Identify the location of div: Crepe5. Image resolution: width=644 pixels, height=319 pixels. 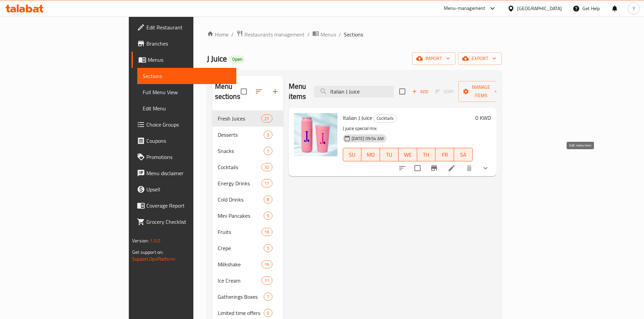
(248, 248).